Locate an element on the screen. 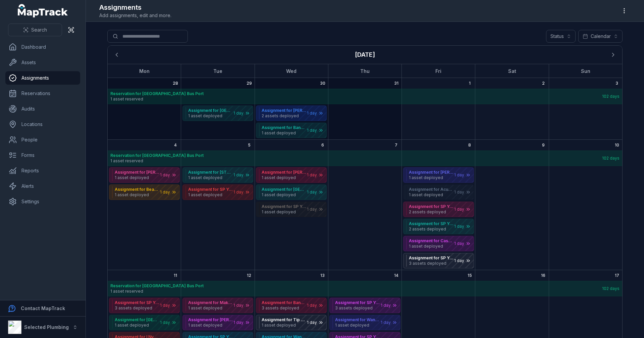 This screenshot has height=338, width=644. strong: Assignment for Casuarina Prison is located at coordinates (431, 241).